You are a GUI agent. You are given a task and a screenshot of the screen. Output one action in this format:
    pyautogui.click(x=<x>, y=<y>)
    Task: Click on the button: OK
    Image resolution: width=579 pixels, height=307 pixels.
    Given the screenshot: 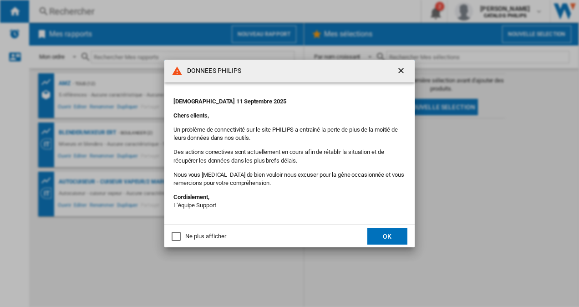 What is the action you would take?
    pyautogui.click(x=387, y=236)
    